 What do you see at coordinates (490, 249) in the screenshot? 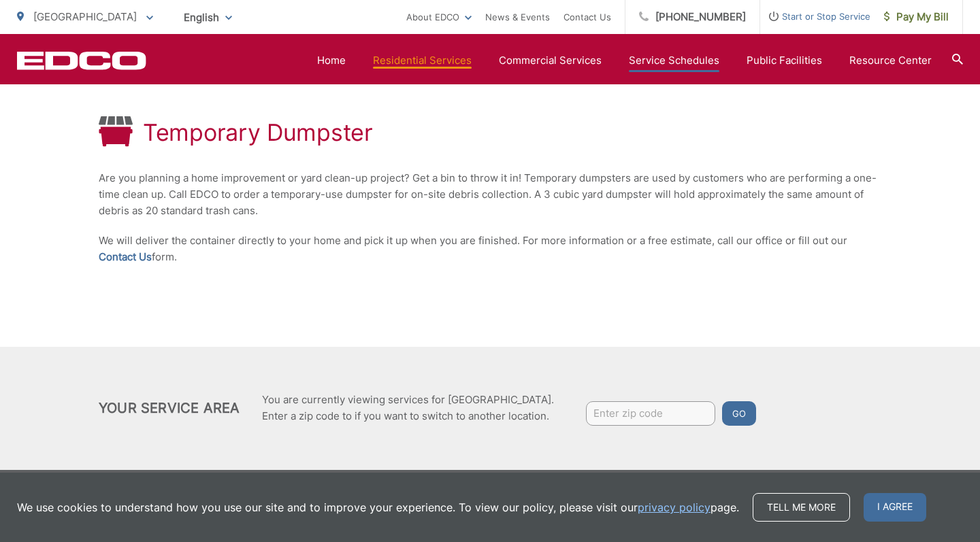
I see `p: We will deliver the container directly to your home and pick it up when you are finished. For mor...` at bounding box center [490, 249].